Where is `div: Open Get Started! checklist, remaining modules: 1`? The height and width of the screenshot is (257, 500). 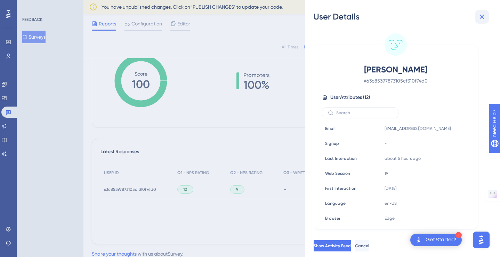 div: Open Get Started! checklist, remaining modules: 1 is located at coordinates (436, 240).